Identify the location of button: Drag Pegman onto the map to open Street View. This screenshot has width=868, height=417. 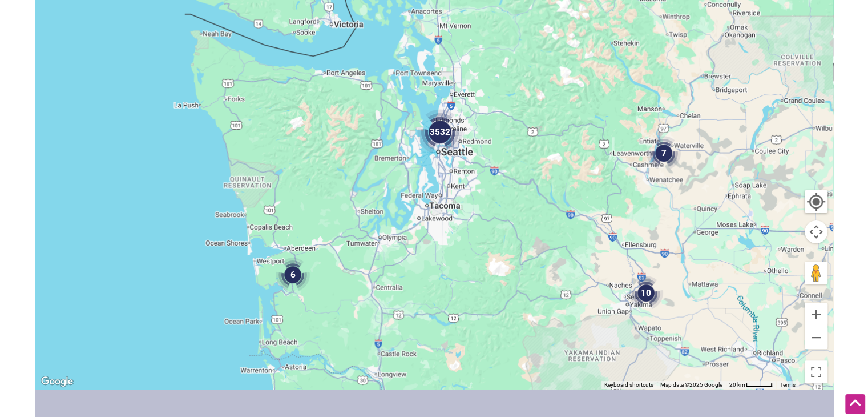
(816, 273).